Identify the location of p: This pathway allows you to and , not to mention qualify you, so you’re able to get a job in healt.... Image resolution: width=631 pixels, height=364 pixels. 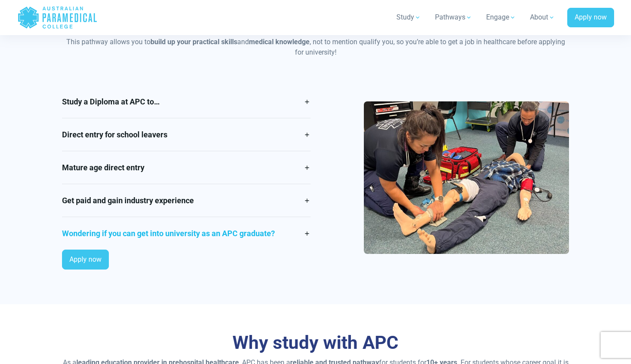
(316, 47).